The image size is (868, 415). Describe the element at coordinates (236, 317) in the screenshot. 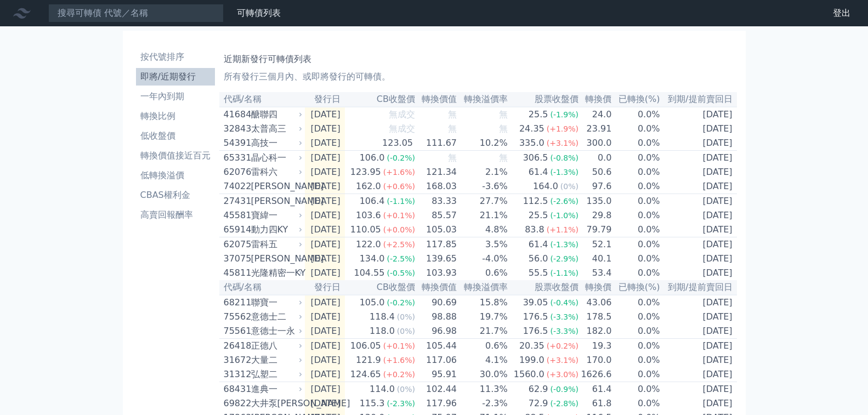

I see `div: 75562` at that location.